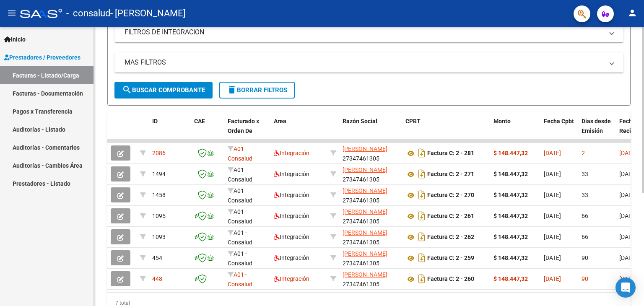  Describe the element at coordinates (364, 32) in the screenshot. I see `mat-panel-title: FILTROS DE INTEGRACION` at that location.